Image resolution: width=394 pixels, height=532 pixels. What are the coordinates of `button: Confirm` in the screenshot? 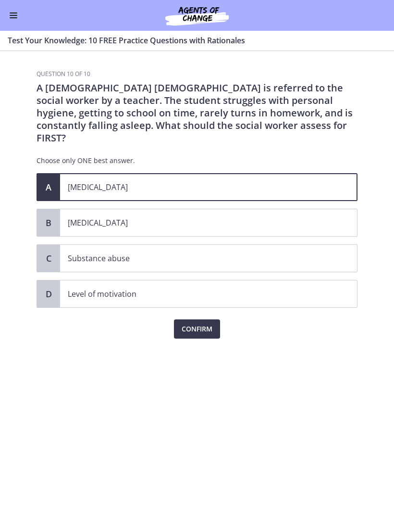 It's located at (197, 330).